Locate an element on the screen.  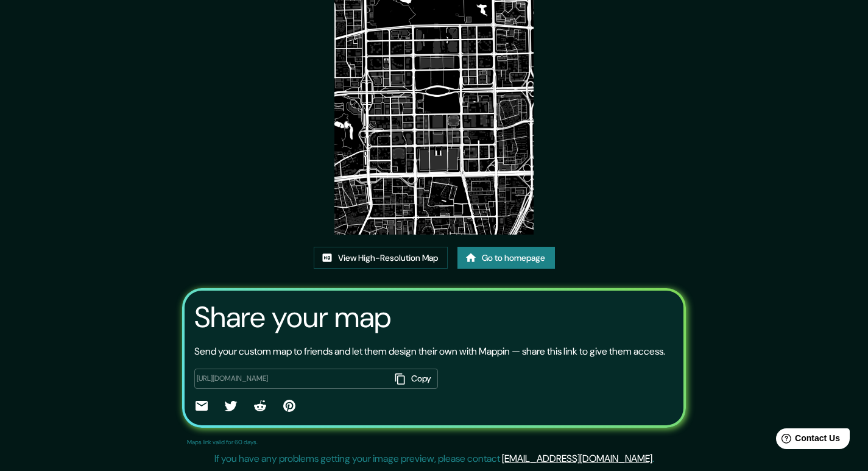
h3: Share your map is located at coordinates (292, 317).